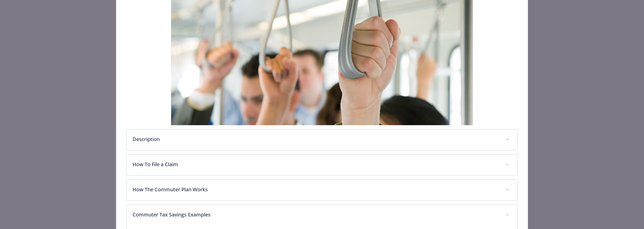 The width and height of the screenshot is (644, 229). I want to click on div: Commuter Tax Savings Examples, so click(322, 215).